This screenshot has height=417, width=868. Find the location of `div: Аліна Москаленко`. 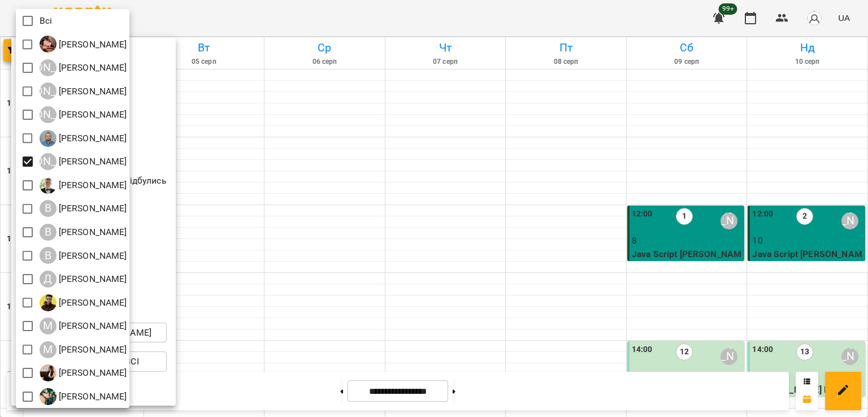

div: Аліна Москаленко is located at coordinates (83, 91).